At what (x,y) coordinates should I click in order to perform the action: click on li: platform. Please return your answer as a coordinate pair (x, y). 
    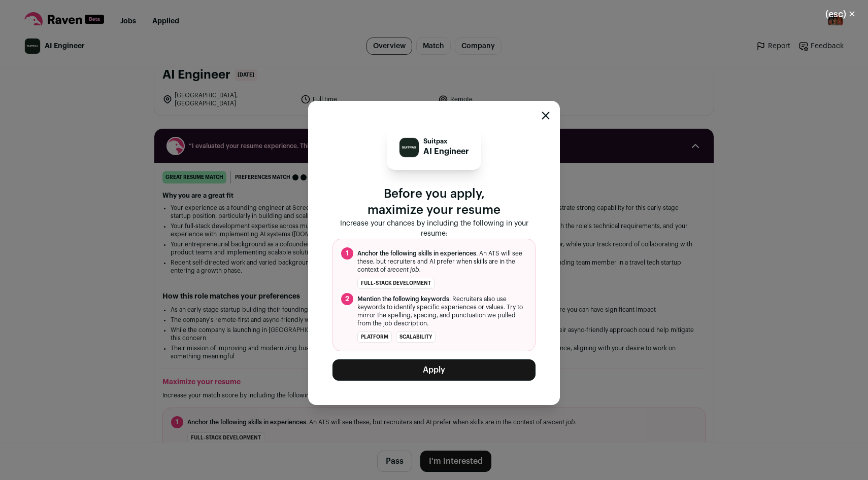
    Looking at the image, I should click on (375, 337).